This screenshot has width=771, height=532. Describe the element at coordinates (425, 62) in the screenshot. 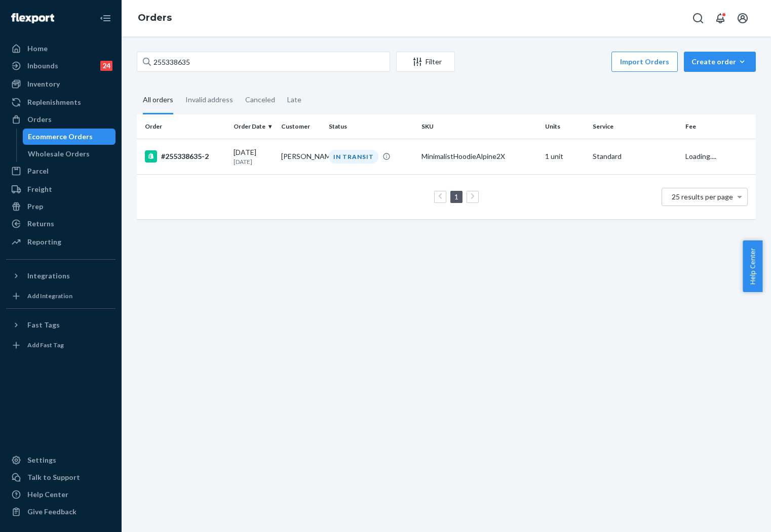

I see `button: Filter` at that location.